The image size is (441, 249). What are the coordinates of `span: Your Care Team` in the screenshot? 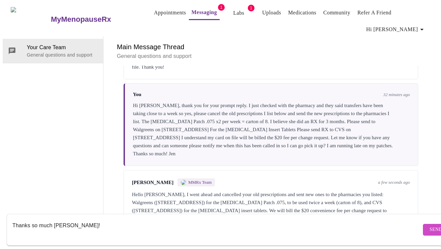 It's located at (62, 48).